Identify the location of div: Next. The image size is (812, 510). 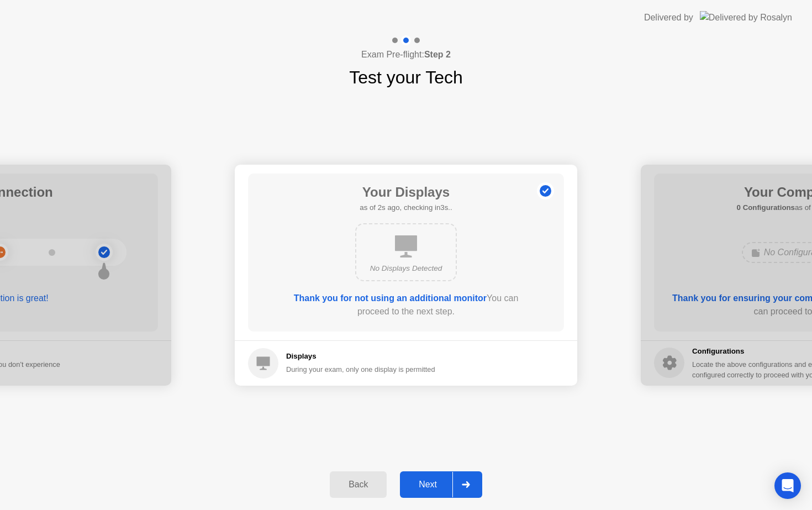
(428, 484).